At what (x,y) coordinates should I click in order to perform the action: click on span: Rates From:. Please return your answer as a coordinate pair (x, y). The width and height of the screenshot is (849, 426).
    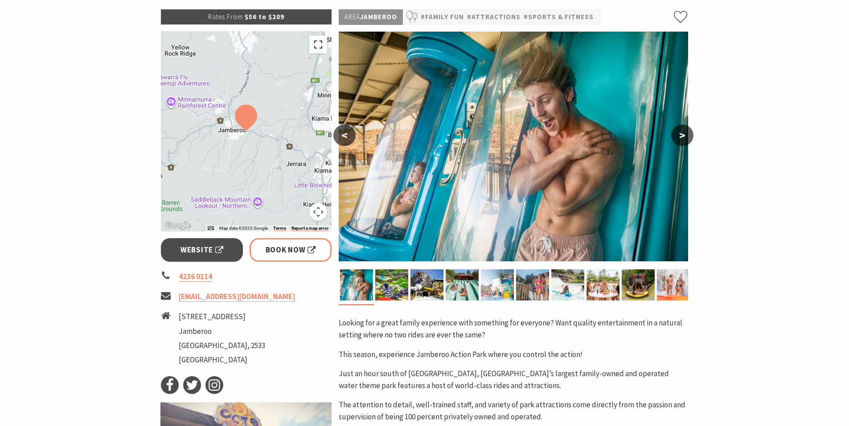
    Looking at the image, I should click on (226, 16).